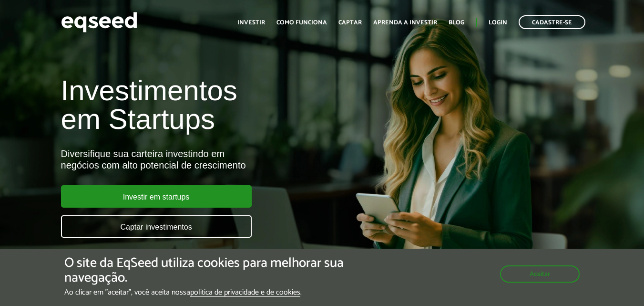 This screenshot has height=306, width=644. Describe the element at coordinates (99, 22) in the screenshot. I see `img: EqSeed` at that location.